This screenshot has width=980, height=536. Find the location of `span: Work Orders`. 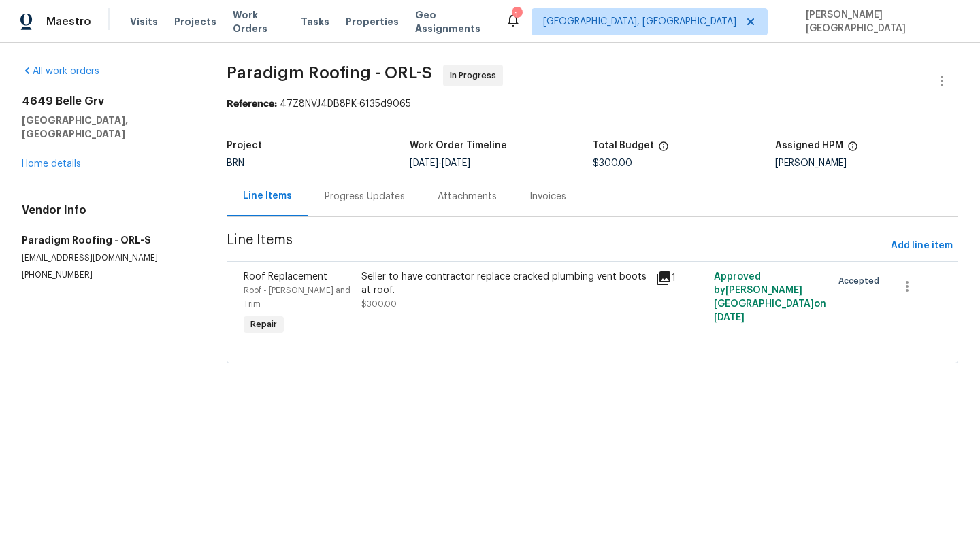

span: Work Orders is located at coordinates (259, 22).